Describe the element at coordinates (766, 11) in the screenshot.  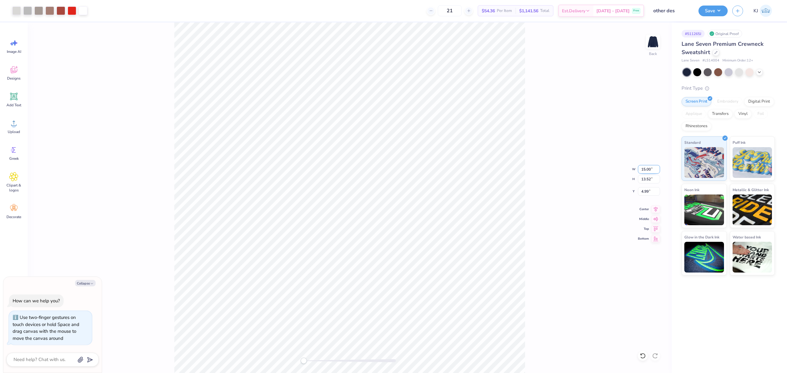
I see `img: Kendra Jingco` at that location.